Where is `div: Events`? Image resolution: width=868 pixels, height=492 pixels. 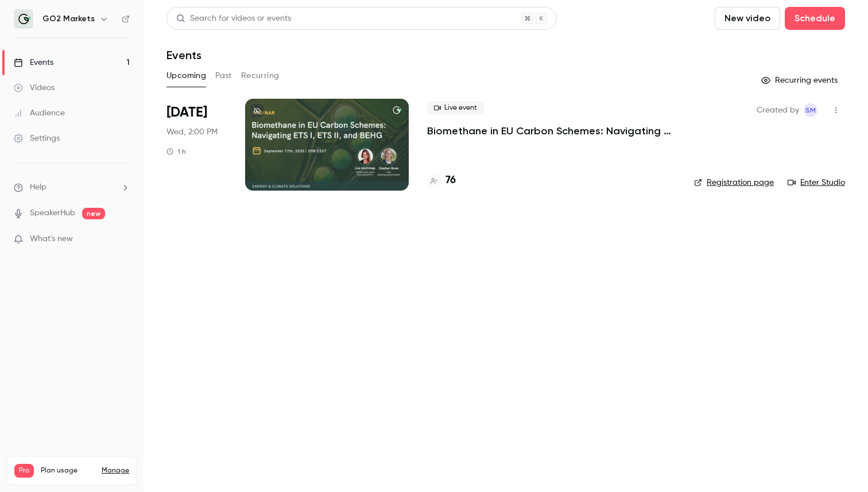 div: Events is located at coordinates (33, 62).